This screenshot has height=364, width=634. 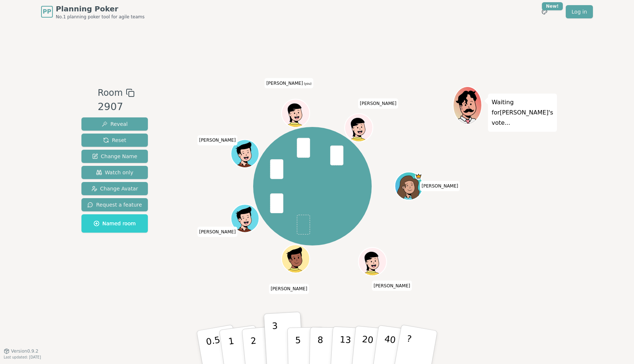 What do you see at coordinates (115, 172) in the screenshot?
I see `span: Watch only` at bounding box center [115, 172].